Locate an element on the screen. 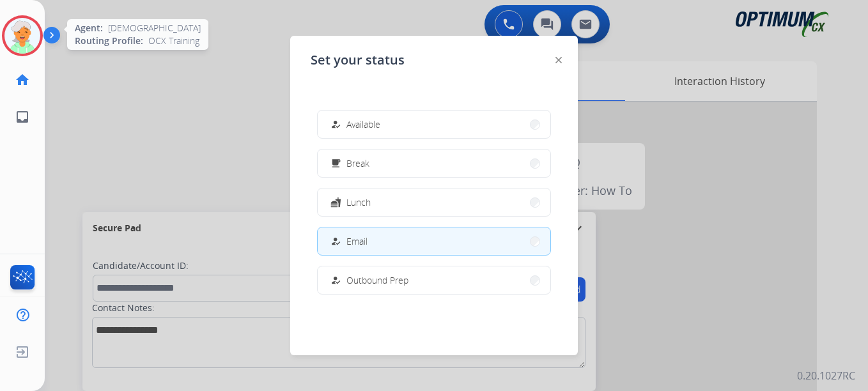 The height and width of the screenshot is (391, 868). span: Routing Profile: is located at coordinates (109, 41).